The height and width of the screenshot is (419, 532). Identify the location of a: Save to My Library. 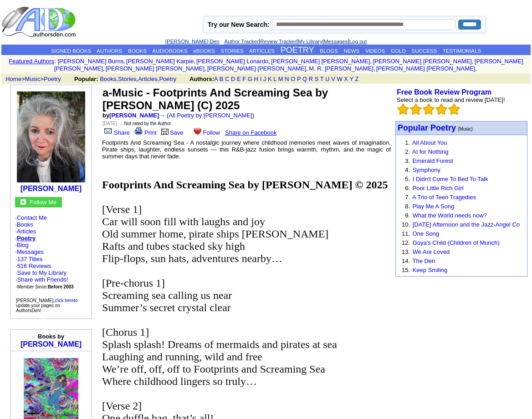
(42, 273).